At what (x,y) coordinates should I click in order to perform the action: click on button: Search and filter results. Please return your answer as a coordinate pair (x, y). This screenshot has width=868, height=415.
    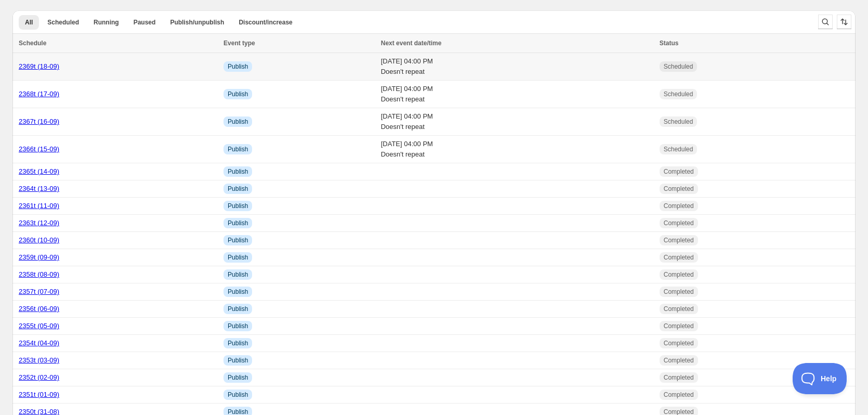
    Looking at the image, I should click on (825, 22).